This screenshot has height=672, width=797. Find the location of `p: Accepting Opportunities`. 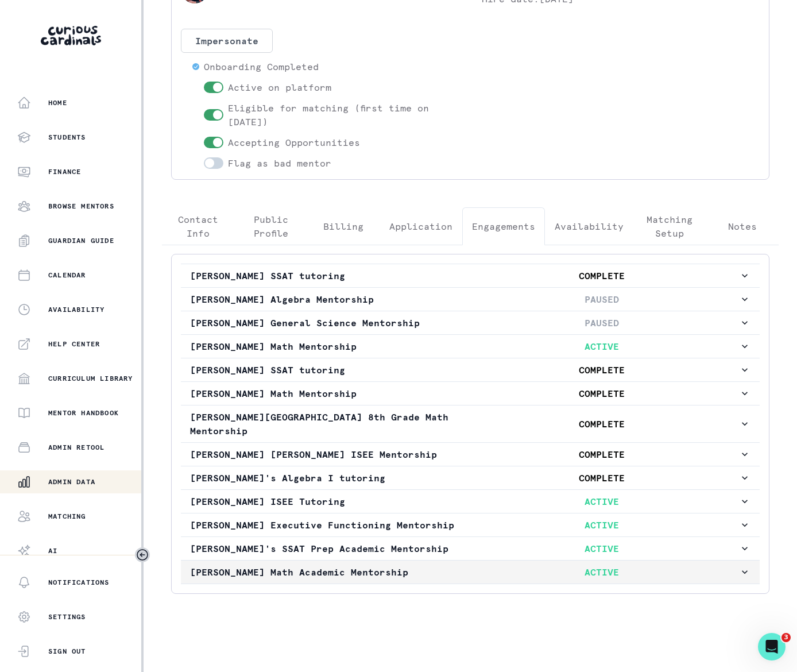

p: Accepting Opportunities is located at coordinates (294, 143).